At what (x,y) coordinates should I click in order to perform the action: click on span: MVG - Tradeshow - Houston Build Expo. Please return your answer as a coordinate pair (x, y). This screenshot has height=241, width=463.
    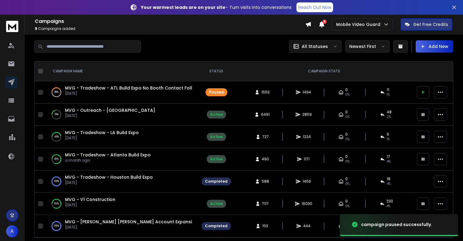
    Looking at the image, I should click on (109, 177).